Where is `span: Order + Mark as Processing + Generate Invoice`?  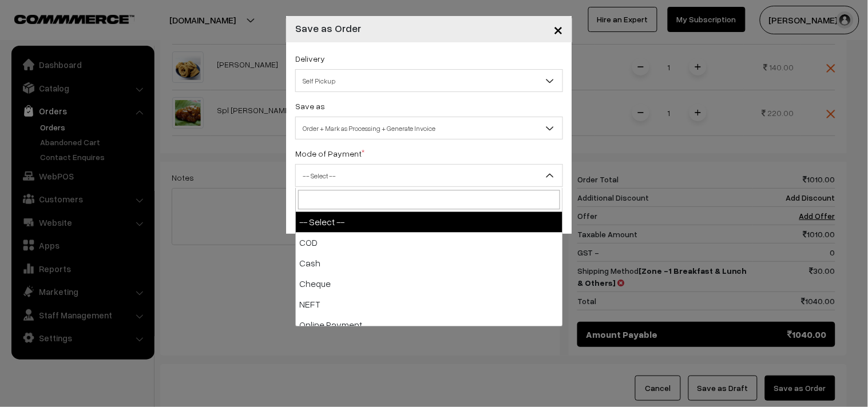
span: Order + Mark as Processing + Generate Invoice is located at coordinates (429, 128).